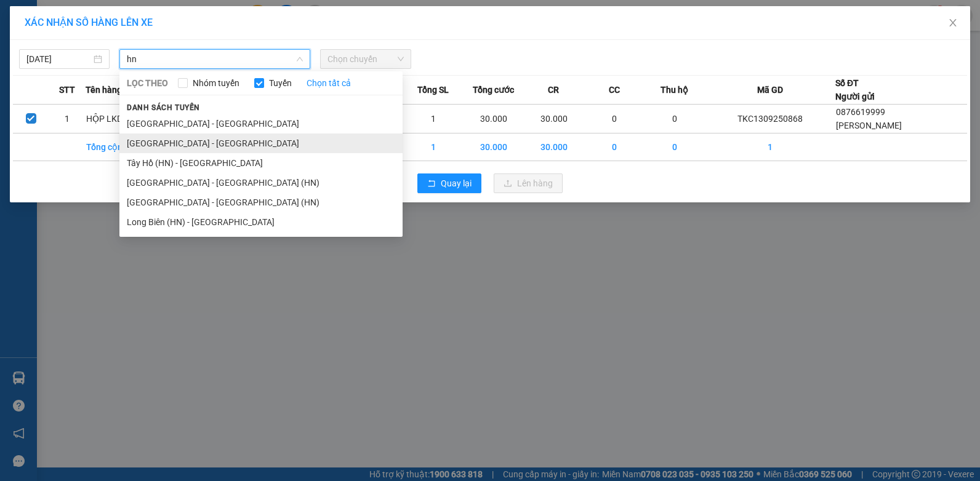 Image resolution: width=980 pixels, height=481 pixels. Describe the element at coordinates (131, 70) in the screenshot. I see `span: Website` at that location.